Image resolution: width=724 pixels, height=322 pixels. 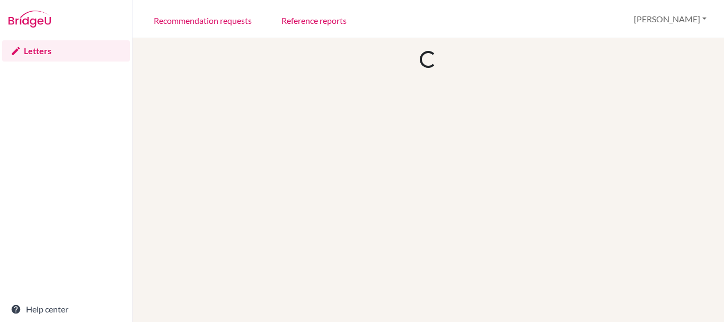 I want to click on div: Loading..., so click(x=428, y=59).